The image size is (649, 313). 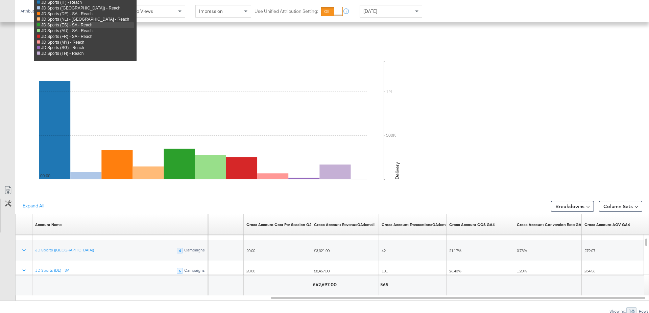 I want to click on text: Delivery, so click(x=397, y=170).